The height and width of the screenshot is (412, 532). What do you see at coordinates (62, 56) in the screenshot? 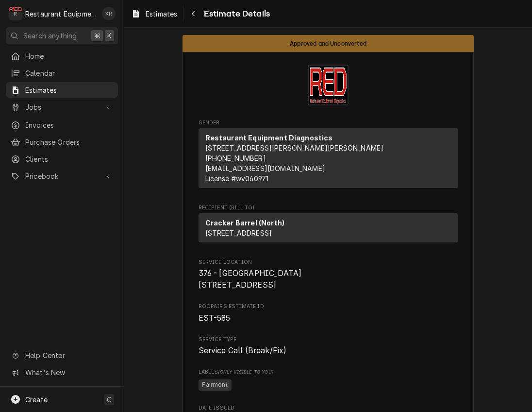
I see `a: Home` at bounding box center [62, 56].